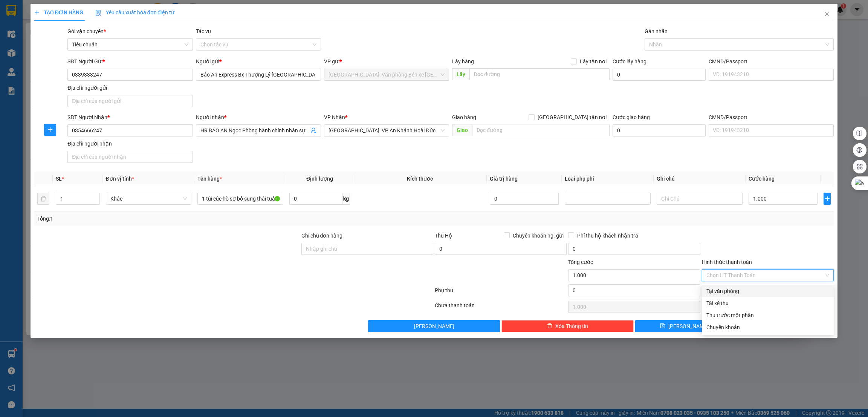 The image size is (868, 417). I want to click on span: Lấy tận nơi, so click(593, 61).